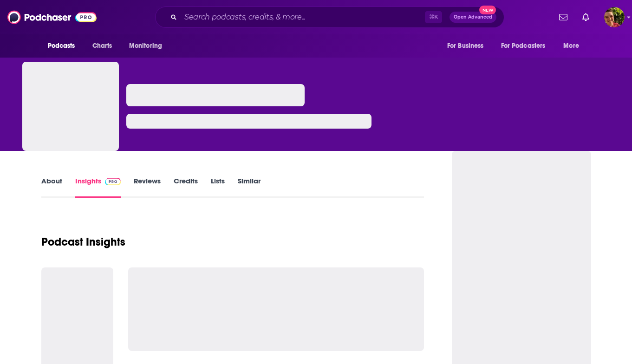  What do you see at coordinates (98, 187) in the screenshot?
I see `a: InsightsPodchaser Pro` at bounding box center [98, 187].